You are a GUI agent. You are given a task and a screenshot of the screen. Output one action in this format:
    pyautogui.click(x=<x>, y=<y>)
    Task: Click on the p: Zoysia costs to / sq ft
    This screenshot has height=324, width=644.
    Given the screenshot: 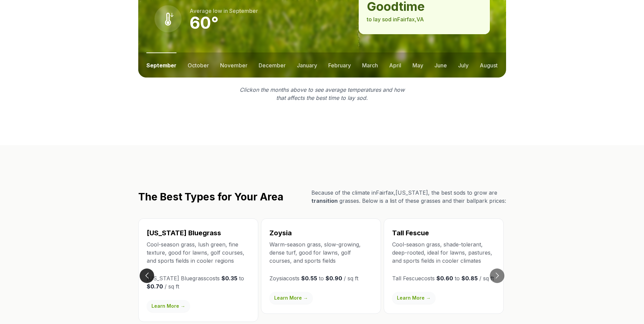 What is the action you would take?
    pyautogui.click(x=320, y=278)
    